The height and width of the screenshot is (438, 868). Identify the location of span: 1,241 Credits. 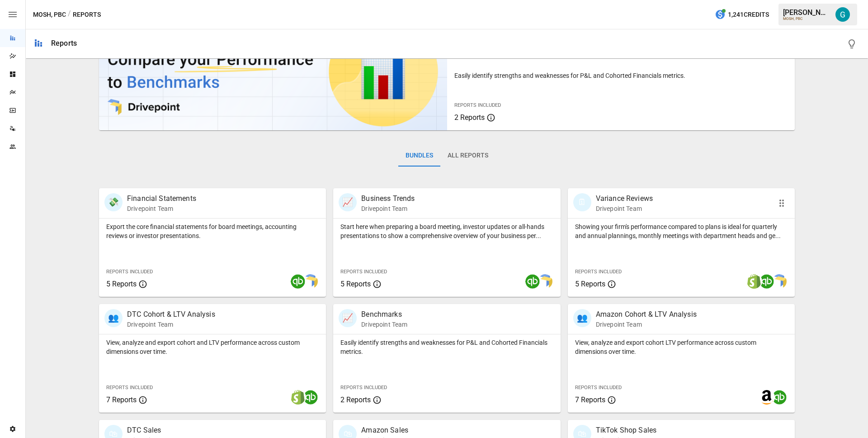
(748, 15).